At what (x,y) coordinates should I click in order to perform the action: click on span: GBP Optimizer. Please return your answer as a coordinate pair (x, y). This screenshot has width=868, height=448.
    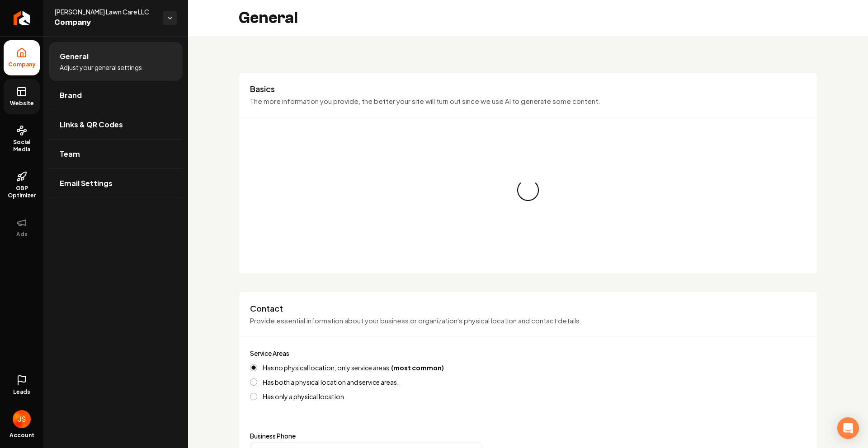
    Looking at the image, I should click on (22, 192).